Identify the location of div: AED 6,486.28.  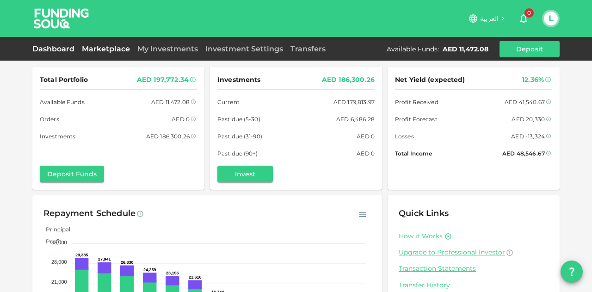
(355, 119).